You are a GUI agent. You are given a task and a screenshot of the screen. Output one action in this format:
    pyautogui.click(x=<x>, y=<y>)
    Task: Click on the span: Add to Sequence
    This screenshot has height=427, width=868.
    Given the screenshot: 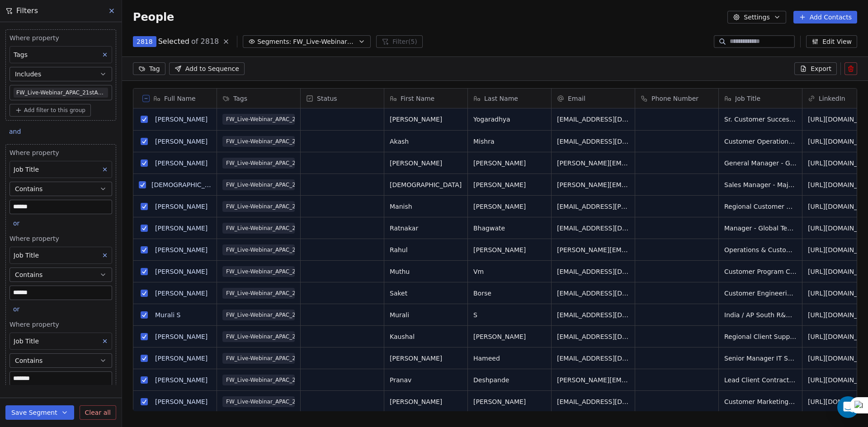 What is the action you would take?
    pyautogui.click(x=212, y=68)
    